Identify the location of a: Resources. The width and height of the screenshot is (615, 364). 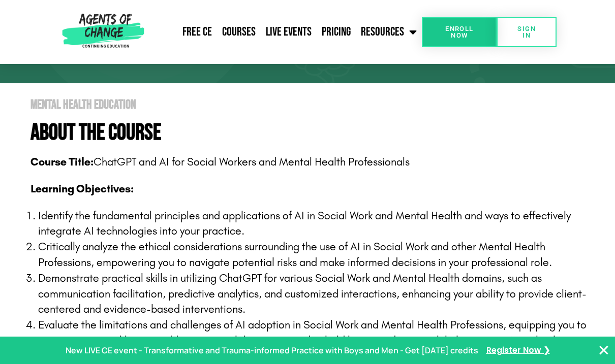
(389, 32).